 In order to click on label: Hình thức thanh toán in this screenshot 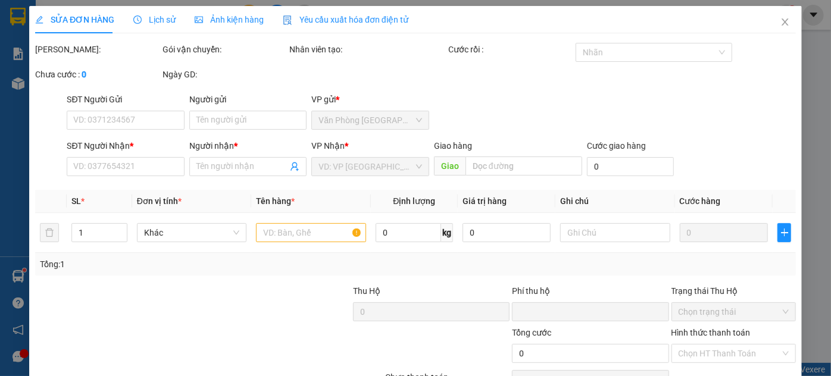, I will do `click(710, 333)`.